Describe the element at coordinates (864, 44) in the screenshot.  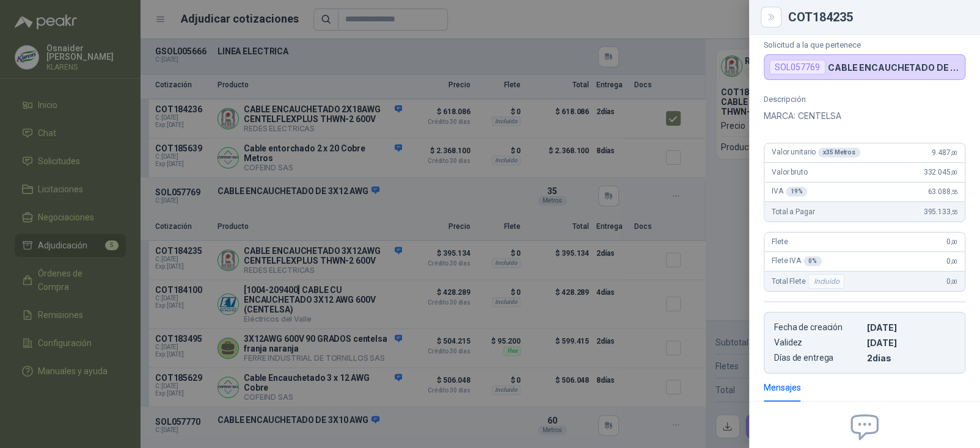
I see `p: Solicitud a la que pertenece` at that location.